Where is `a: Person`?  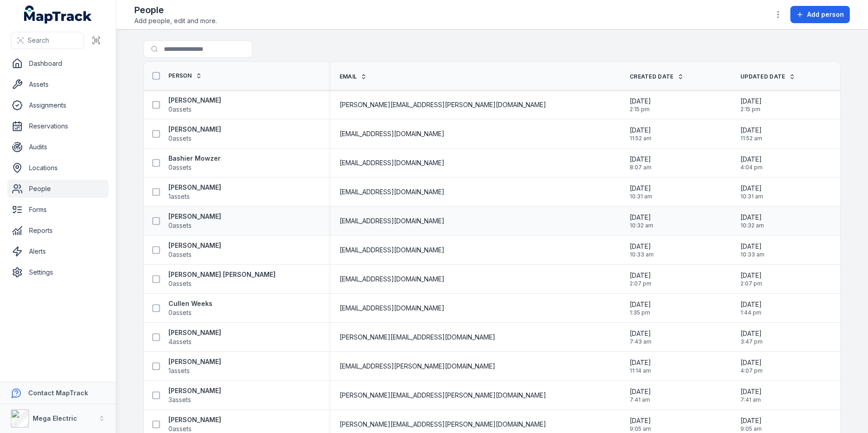 a: Person is located at coordinates (185, 76).